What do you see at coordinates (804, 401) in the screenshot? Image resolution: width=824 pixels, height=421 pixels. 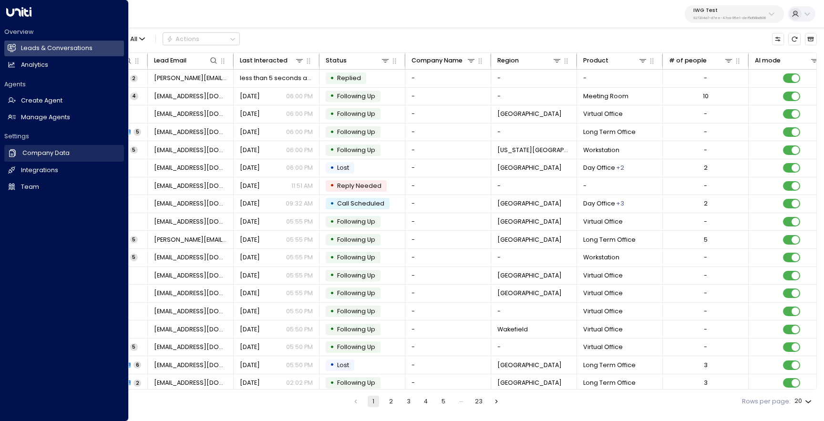 I see `div: 20` at bounding box center [804, 401].